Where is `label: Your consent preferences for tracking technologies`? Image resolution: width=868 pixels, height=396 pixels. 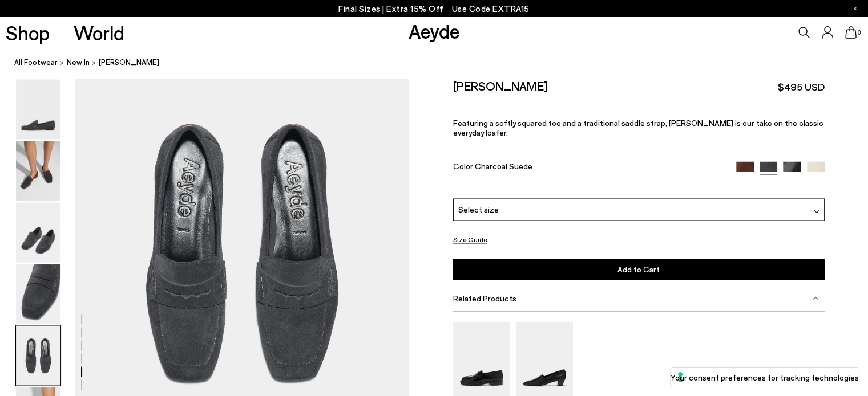 label: Your consent preferences for tracking technologies is located at coordinates (765, 378).